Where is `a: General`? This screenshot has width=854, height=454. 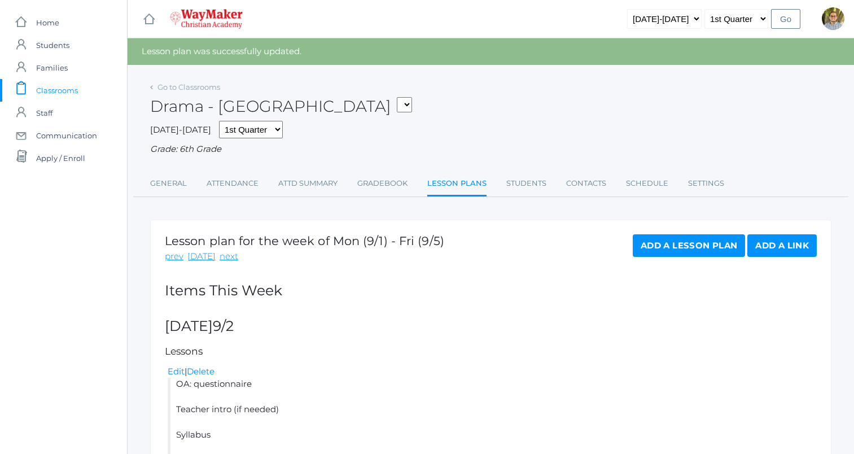 a: General is located at coordinates (168, 183).